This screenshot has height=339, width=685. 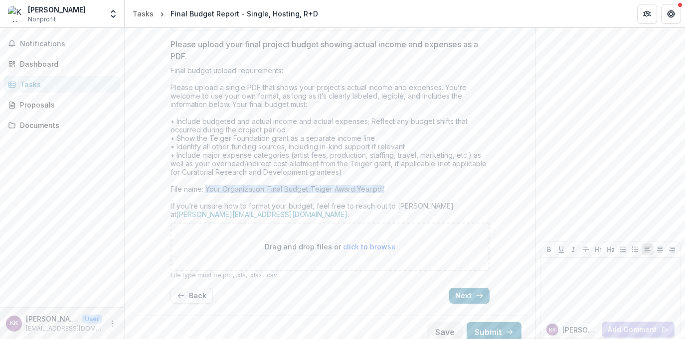 What do you see at coordinates (549, 250) in the screenshot?
I see `button: Bold` at bounding box center [549, 250].